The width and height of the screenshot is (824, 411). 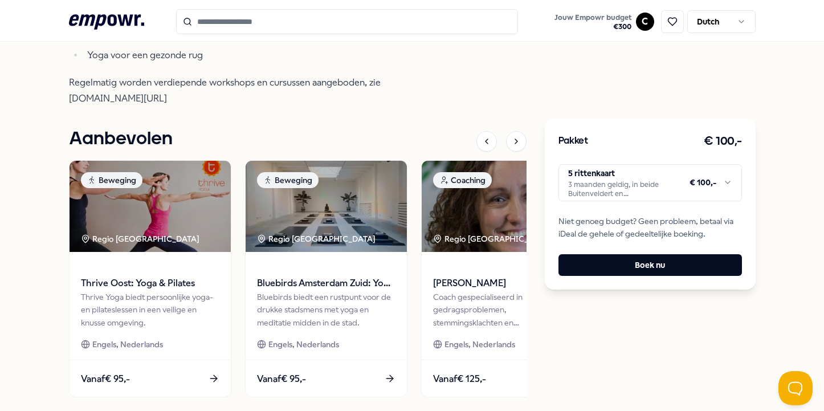 What do you see at coordinates (645, 22) in the screenshot?
I see `button: C` at bounding box center [645, 22].